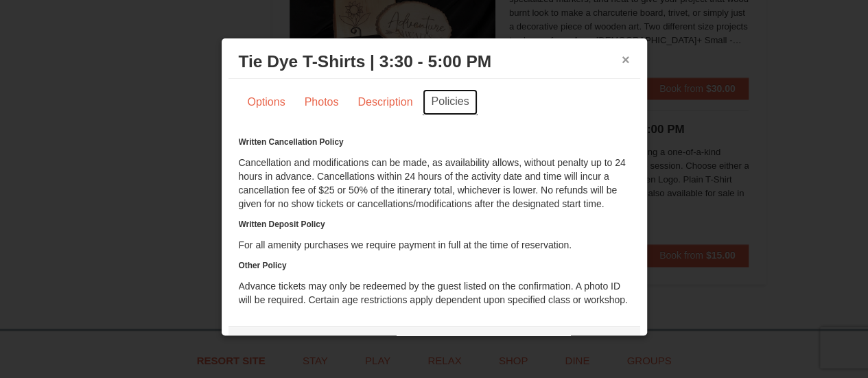 The image size is (868, 378). I want to click on h6: Written Deposit Policy, so click(434, 224).